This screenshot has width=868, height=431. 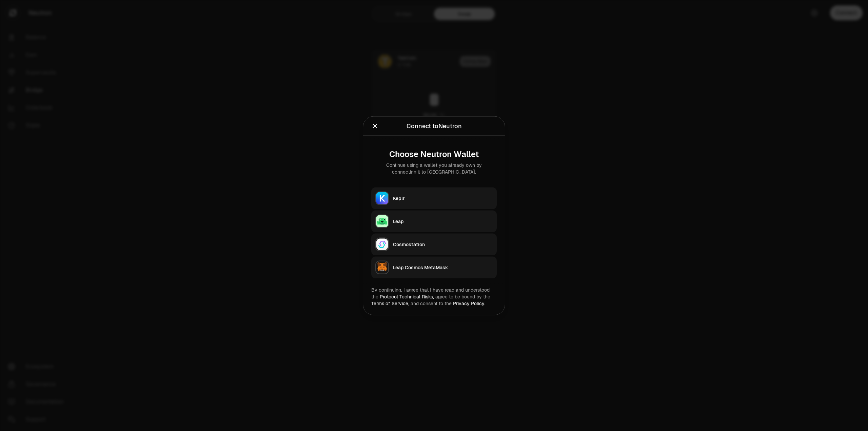 I want to click on button: Leap Cosmos MetaMaskLeap Cosmos MetaMask, so click(x=434, y=267).